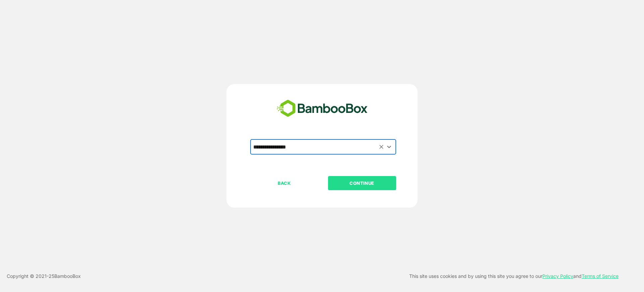  Describe the element at coordinates (322, 108) in the screenshot. I see `img: bamboobox` at that location.